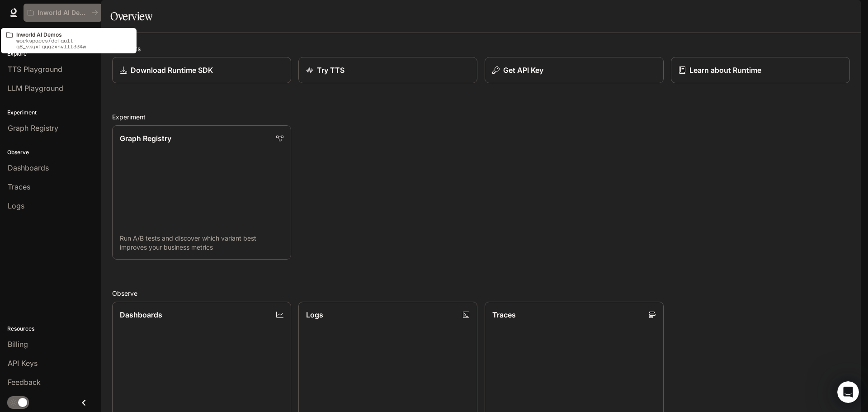 The image size is (868, 412). I want to click on p: Download Runtime SDK, so click(172, 70).